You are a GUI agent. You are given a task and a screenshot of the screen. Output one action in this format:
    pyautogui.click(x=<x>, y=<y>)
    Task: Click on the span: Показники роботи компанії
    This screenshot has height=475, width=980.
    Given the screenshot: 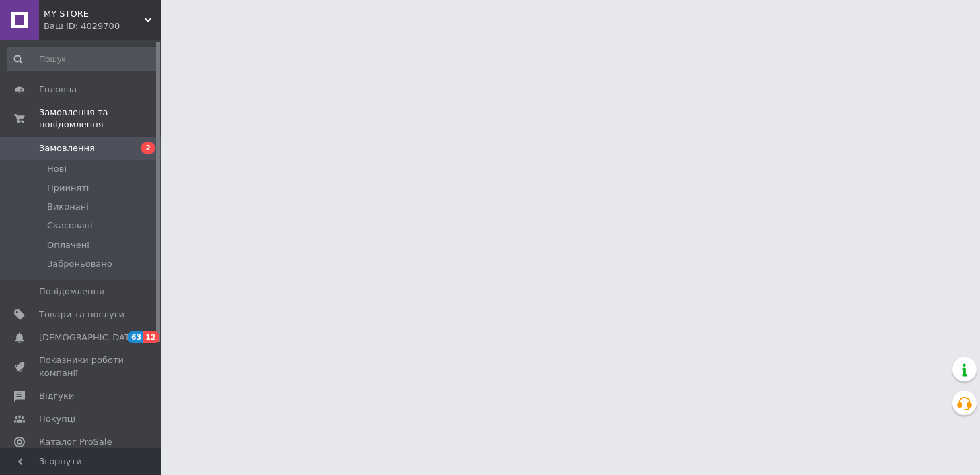 What is the action you would take?
    pyautogui.click(x=81, y=366)
    